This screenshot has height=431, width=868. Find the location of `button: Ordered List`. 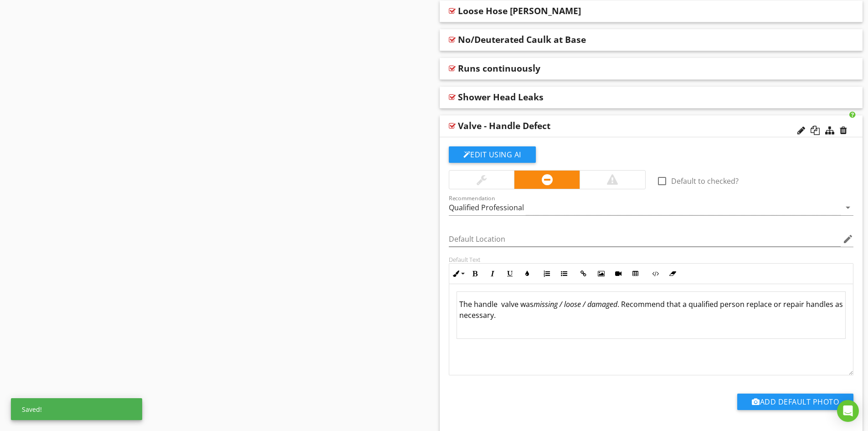

button: Ordered List is located at coordinates (547, 273).